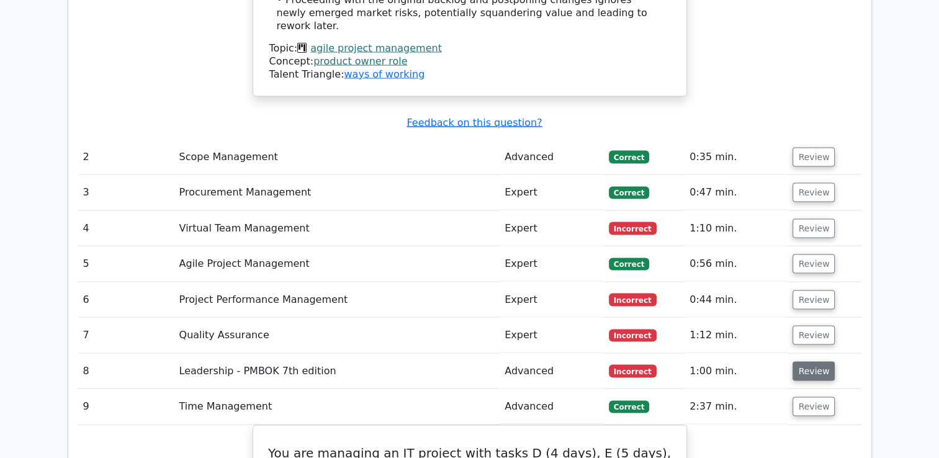 This screenshot has height=458, width=939. What do you see at coordinates (736, 228) in the screenshot?
I see `td: 1:10 min.` at bounding box center [736, 228].